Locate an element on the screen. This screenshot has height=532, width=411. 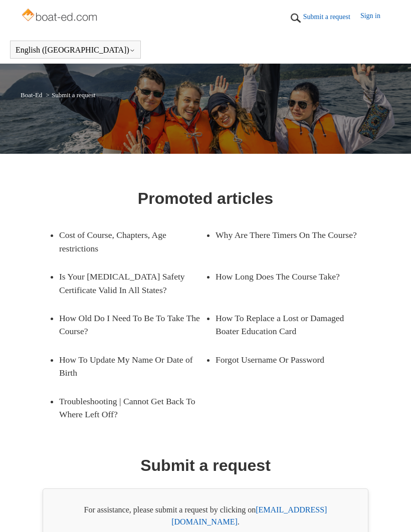
a: How To Update My Name Or Date of Birth is located at coordinates (132, 366).